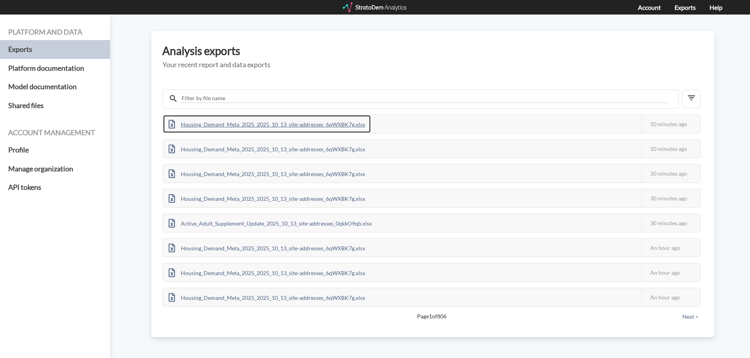 Image resolution: width=750 pixels, height=358 pixels. I want to click on a: Manage organization, so click(55, 169).